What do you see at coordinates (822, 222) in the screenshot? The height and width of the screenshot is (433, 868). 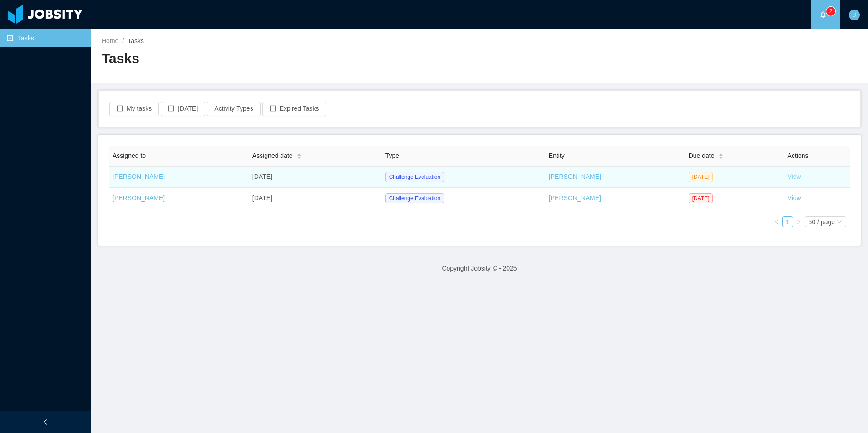 I see `div: 50 / page` at bounding box center [822, 222].